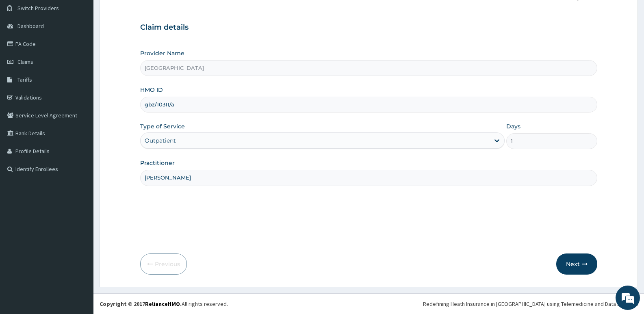 The height and width of the screenshot is (314, 644). I want to click on input: Enter Name, so click(369, 177).